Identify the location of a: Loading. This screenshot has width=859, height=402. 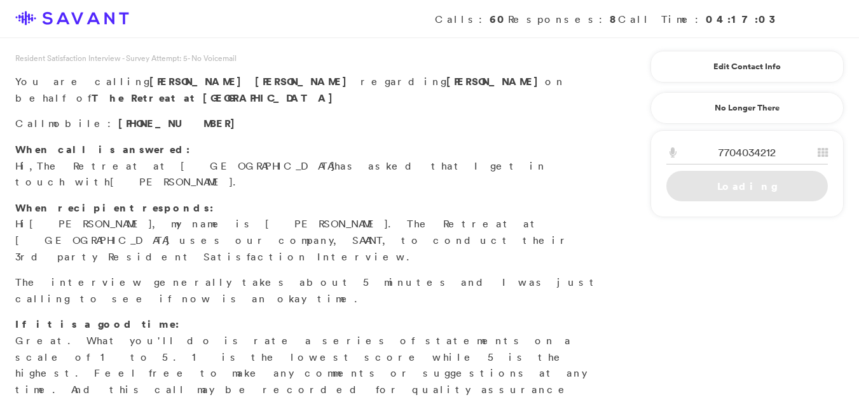
(747, 186).